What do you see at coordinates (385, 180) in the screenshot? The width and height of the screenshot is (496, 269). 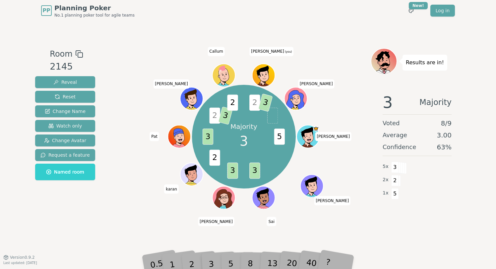 I see `span: 2 x` at bounding box center [385, 180].